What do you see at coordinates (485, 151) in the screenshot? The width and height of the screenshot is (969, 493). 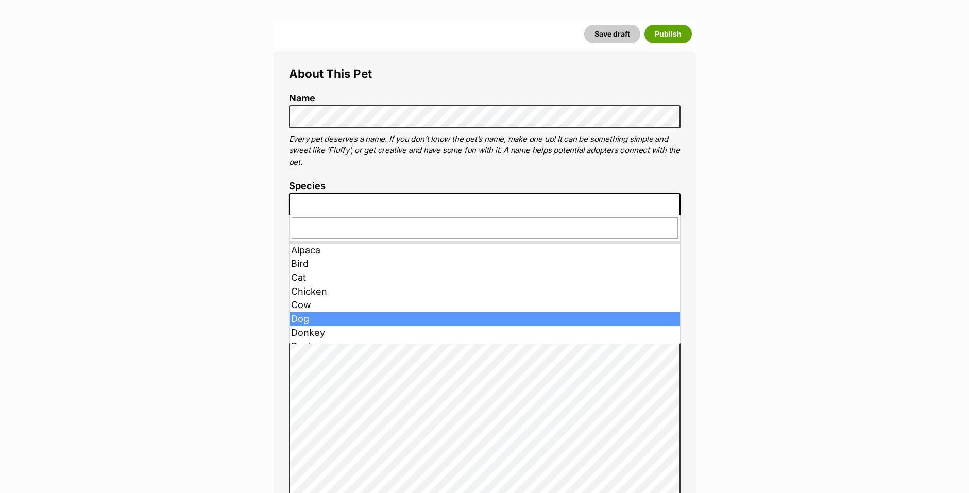 I see `p: Every pet deserves a name. If you don’t know the pet’s name, make one up! It can be something sim...` at bounding box center [485, 151].